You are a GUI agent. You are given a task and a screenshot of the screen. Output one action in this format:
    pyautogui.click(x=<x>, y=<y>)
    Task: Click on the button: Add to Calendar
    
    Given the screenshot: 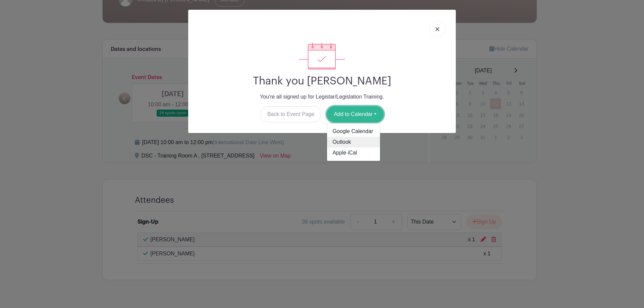 What is the action you would take?
    pyautogui.click(x=356, y=114)
    